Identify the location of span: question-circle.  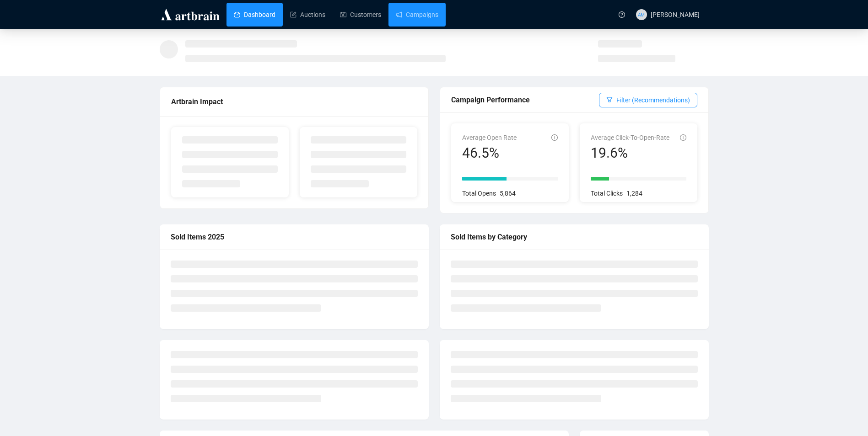
(622, 14).